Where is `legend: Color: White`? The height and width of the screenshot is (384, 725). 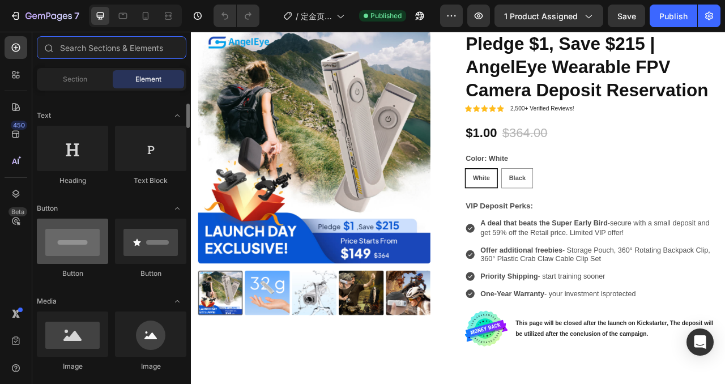 legend: Color: White is located at coordinates (376, 161).